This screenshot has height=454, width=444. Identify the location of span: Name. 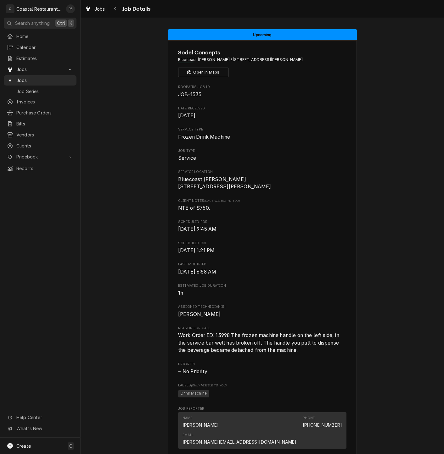
(262, 53).